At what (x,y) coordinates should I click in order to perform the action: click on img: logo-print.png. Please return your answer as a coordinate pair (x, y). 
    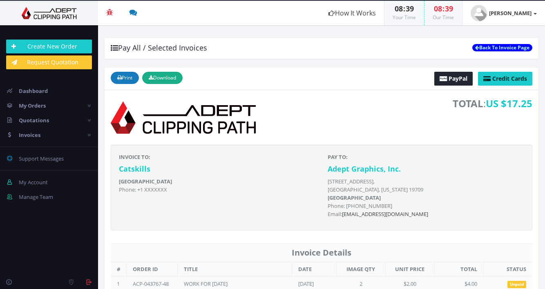
    Looking at the image, I should click on (183, 118).